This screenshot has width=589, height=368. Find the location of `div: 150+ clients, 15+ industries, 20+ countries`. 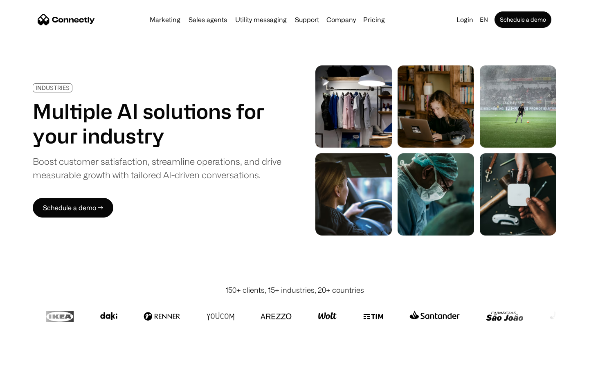

div: 150+ clients, 15+ industries, 20+ countries is located at coordinates (294, 290).